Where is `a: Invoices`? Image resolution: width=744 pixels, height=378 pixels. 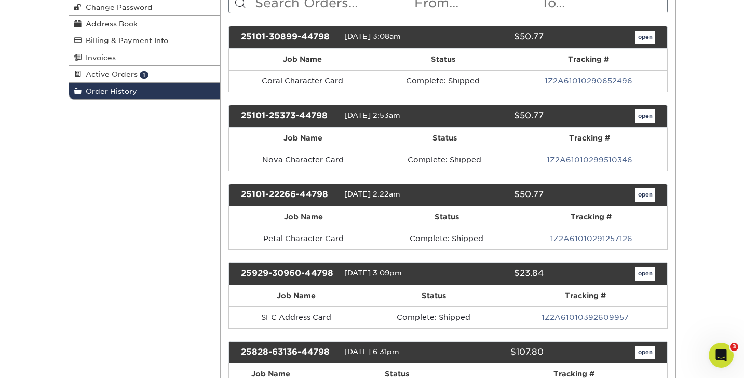
a: Invoices is located at coordinates (145, 58).